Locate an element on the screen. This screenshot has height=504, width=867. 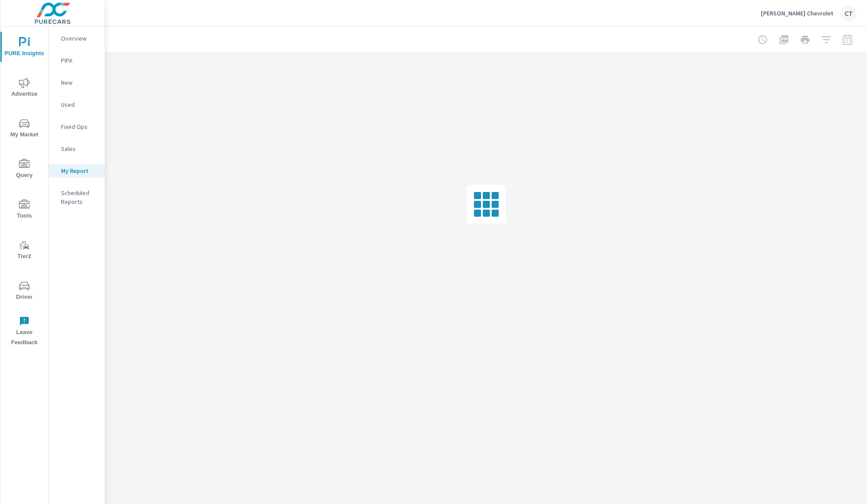
span: Tools is located at coordinates (24, 210).